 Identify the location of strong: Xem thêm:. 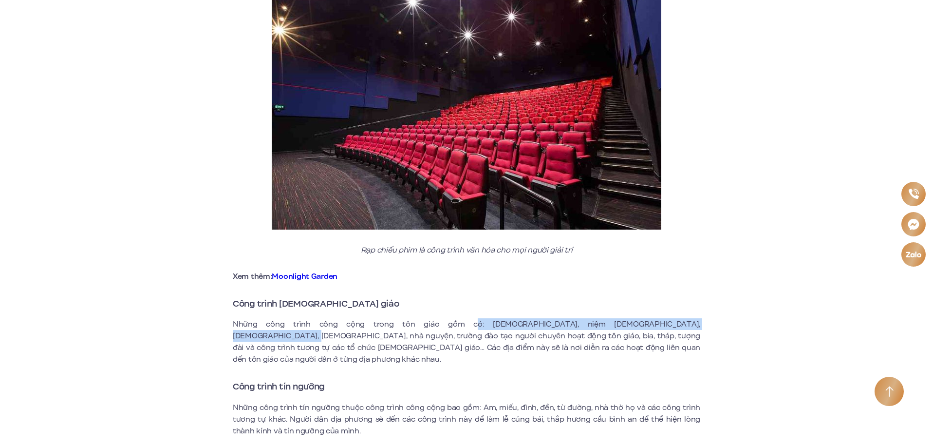
(285, 276).